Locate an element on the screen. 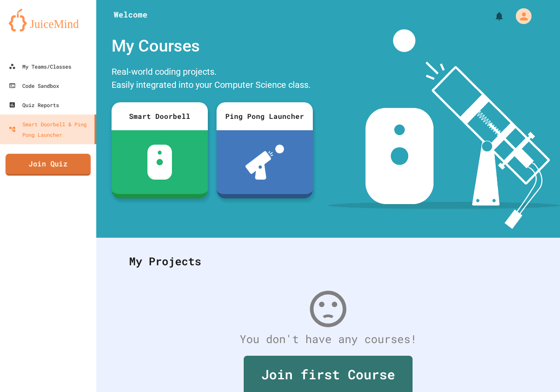 This screenshot has height=392, width=560. div: Smart Doorbell is located at coordinates (160, 116).